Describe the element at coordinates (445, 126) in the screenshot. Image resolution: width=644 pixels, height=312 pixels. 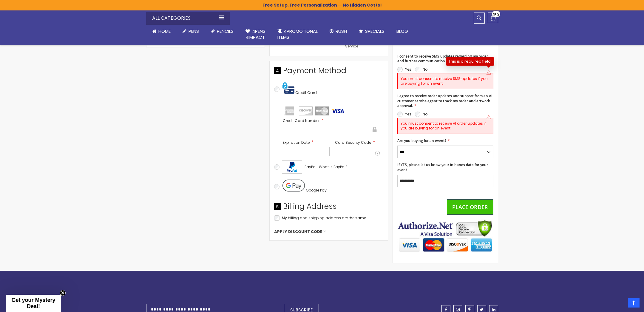
I see `div: You must consent to receive AI order updates if you are buying for an event.` at that location.